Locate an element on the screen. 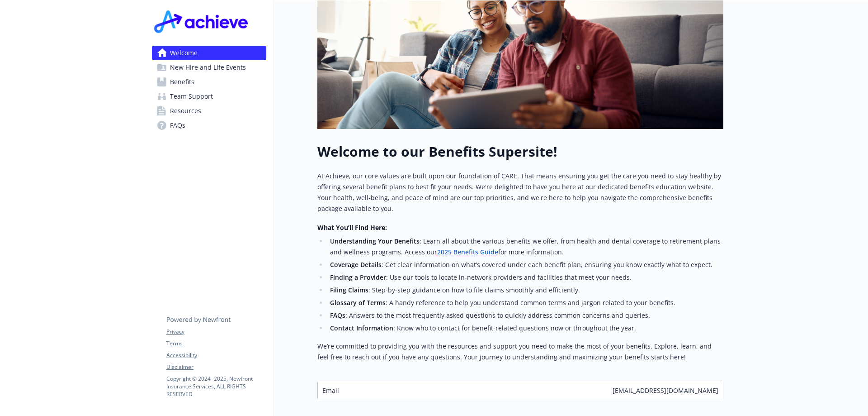 The image size is (868, 416). strong: Contact Information is located at coordinates (362, 328).